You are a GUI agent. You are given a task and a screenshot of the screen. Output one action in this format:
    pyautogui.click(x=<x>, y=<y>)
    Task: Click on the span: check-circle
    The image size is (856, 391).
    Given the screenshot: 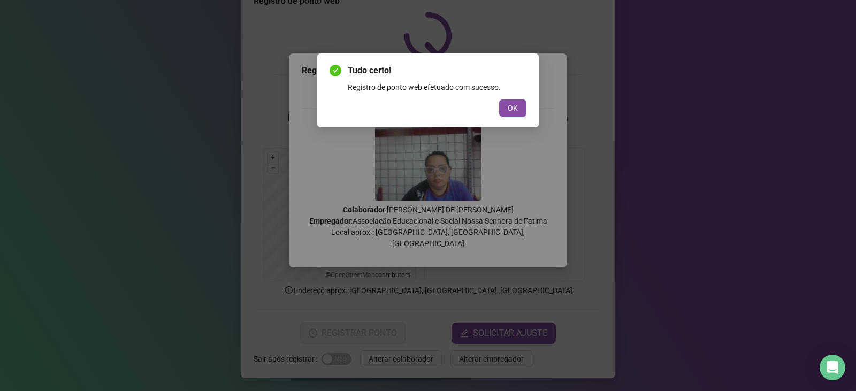 What is the action you would take?
    pyautogui.click(x=335, y=71)
    